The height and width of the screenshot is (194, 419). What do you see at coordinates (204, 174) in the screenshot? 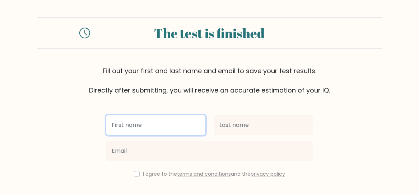
I see `a: terms and conditions` at bounding box center [204, 174].